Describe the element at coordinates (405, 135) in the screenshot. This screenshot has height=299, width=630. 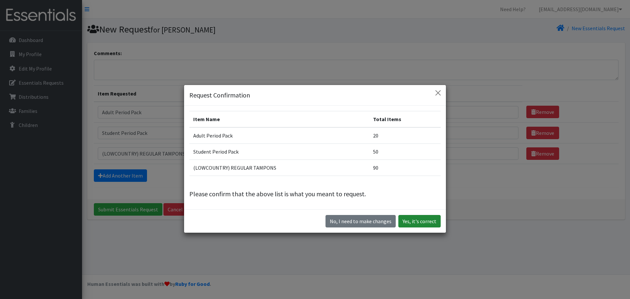
I see `td: 20` at that location.